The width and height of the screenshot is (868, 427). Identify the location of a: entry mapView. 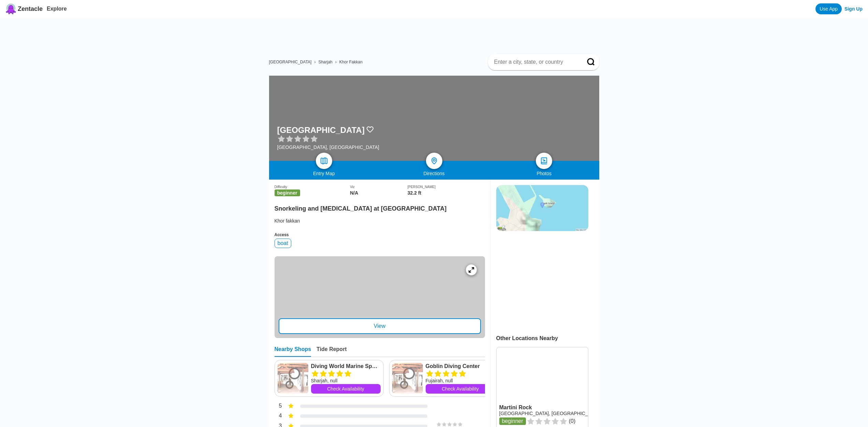
(380, 297).